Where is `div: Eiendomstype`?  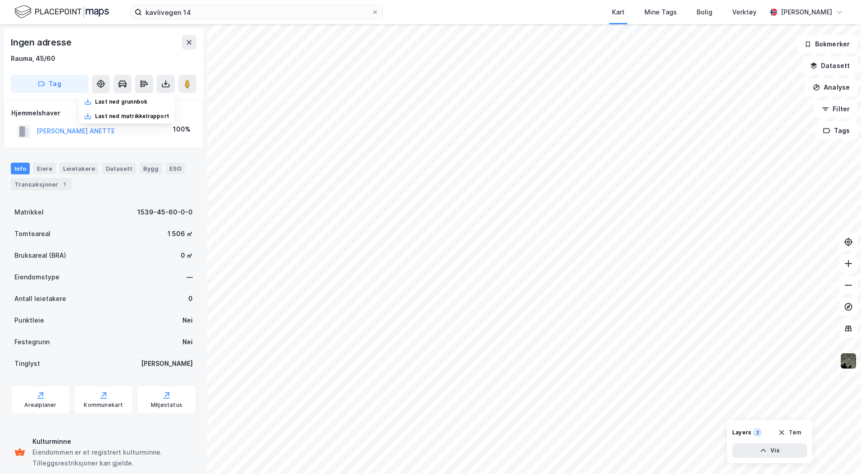
div: Eiendomstype is located at coordinates (37, 277).